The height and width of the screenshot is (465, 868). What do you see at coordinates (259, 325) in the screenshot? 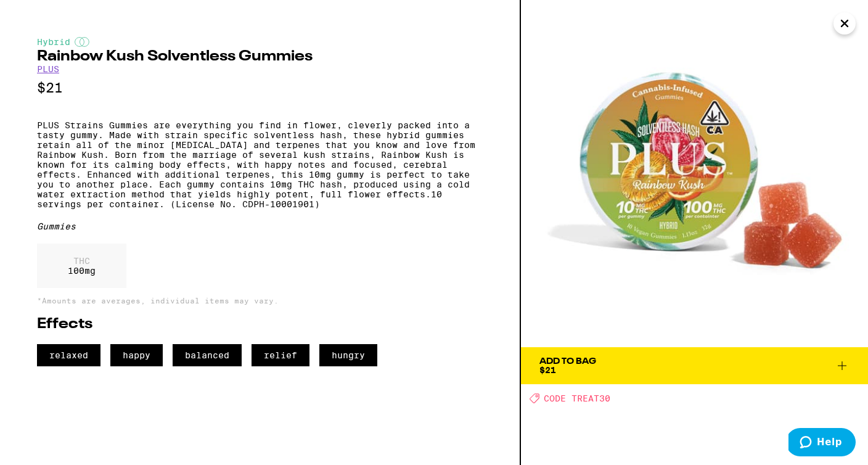
I see `h2: Effects` at bounding box center [259, 325].